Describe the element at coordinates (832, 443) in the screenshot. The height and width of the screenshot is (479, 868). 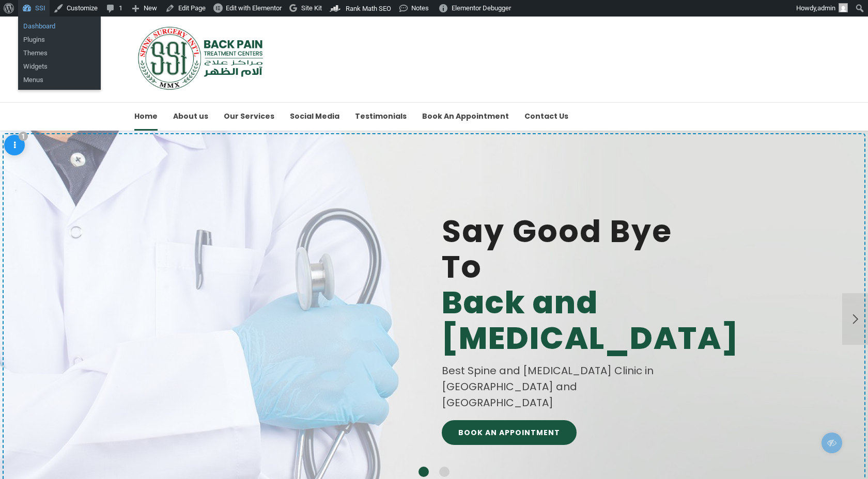
I see `span: Edit/Preview` at that location.